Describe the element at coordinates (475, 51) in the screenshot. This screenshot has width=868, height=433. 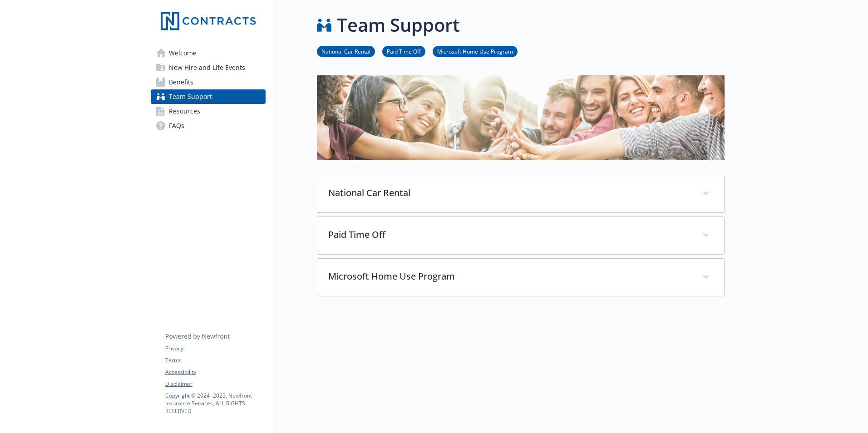
I see `a: Microsoft Home Use Program` at that location.